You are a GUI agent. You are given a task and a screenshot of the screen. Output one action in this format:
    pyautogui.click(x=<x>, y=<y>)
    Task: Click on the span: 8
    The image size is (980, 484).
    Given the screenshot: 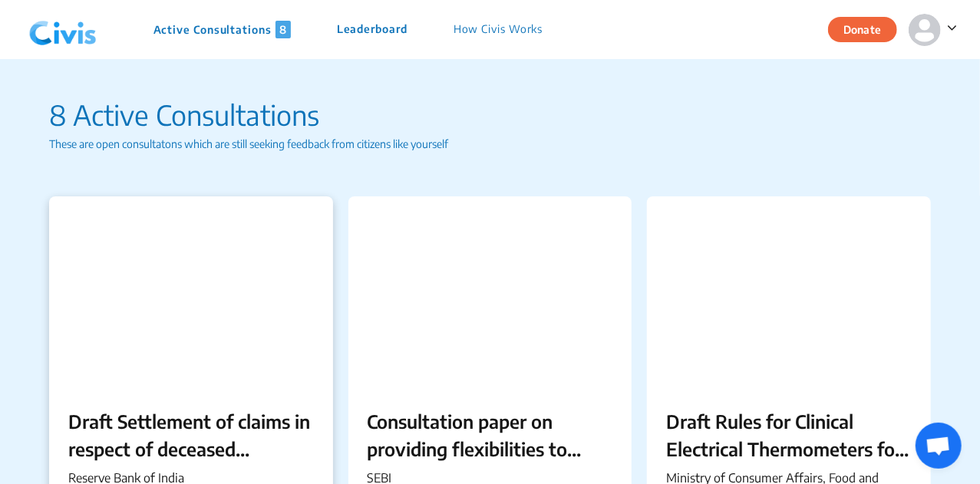 What is the action you would take?
    pyautogui.click(x=283, y=29)
    